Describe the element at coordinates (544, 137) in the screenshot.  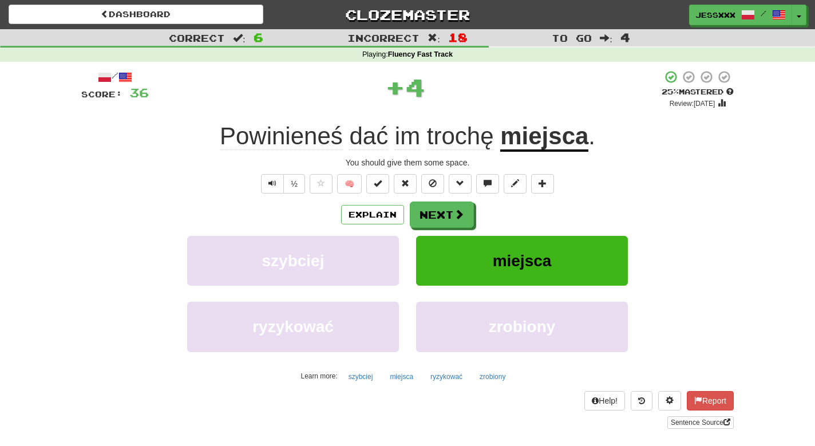
I see `strong: miejsca` at that location.